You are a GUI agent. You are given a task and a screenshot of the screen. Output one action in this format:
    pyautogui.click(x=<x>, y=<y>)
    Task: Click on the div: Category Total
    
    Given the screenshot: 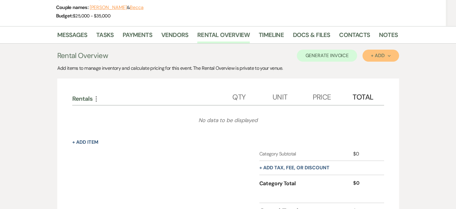 What is the action you would take?
    pyautogui.click(x=307, y=183)
    